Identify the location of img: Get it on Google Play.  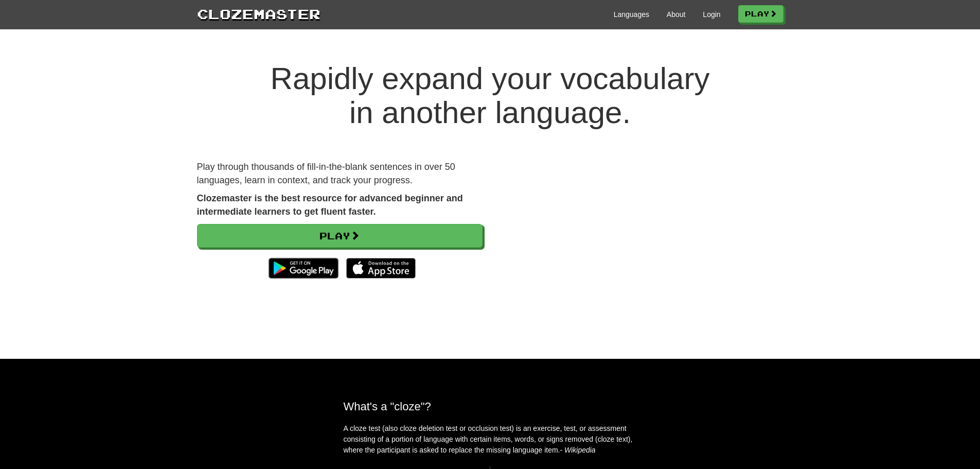
(303, 268).